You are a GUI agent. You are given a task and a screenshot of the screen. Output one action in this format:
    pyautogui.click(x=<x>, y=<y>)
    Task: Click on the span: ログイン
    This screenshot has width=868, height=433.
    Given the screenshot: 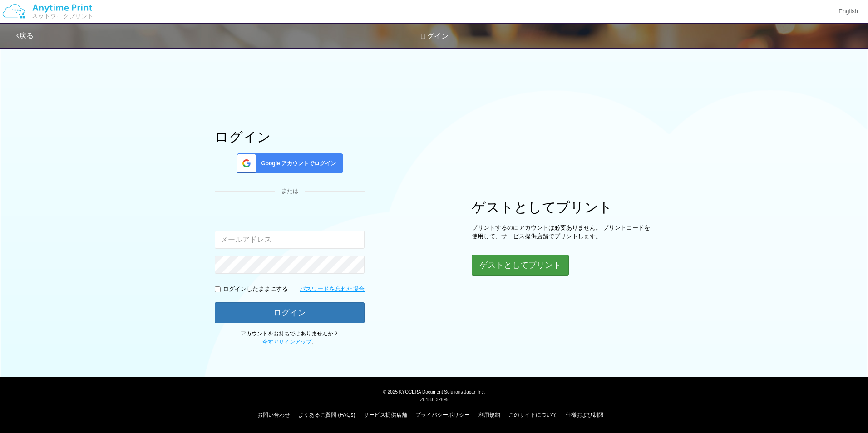 What is the action you would take?
    pyautogui.click(x=434, y=36)
    